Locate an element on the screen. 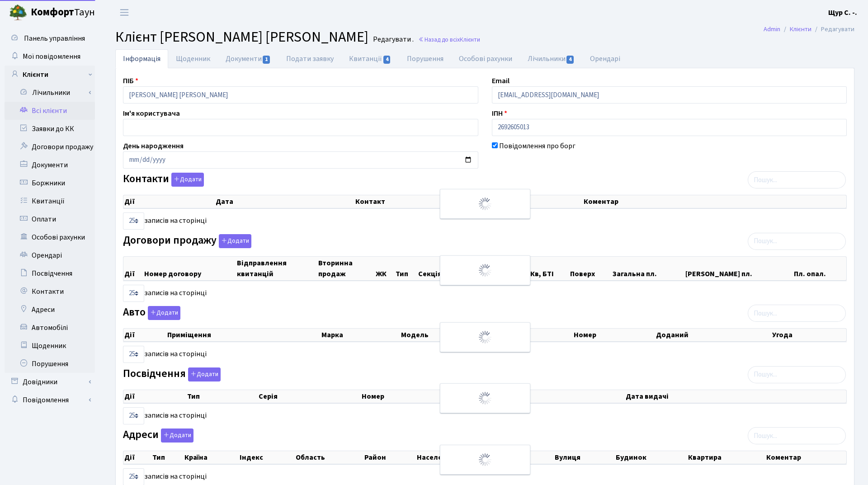 The height and width of the screenshot is (485, 868). th: Загальна пл. is located at coordinates (648, 269).